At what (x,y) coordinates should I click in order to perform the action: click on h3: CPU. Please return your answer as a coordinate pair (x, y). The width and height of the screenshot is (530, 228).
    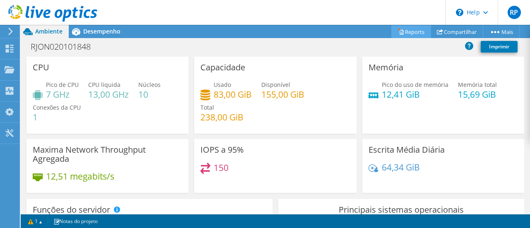
    Looking at the image, I should click on (41, 67).